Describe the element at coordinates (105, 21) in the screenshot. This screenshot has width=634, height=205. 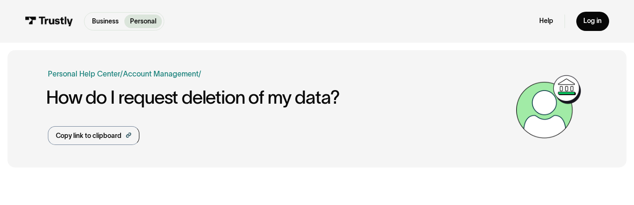
I see `p: Business` at that location.